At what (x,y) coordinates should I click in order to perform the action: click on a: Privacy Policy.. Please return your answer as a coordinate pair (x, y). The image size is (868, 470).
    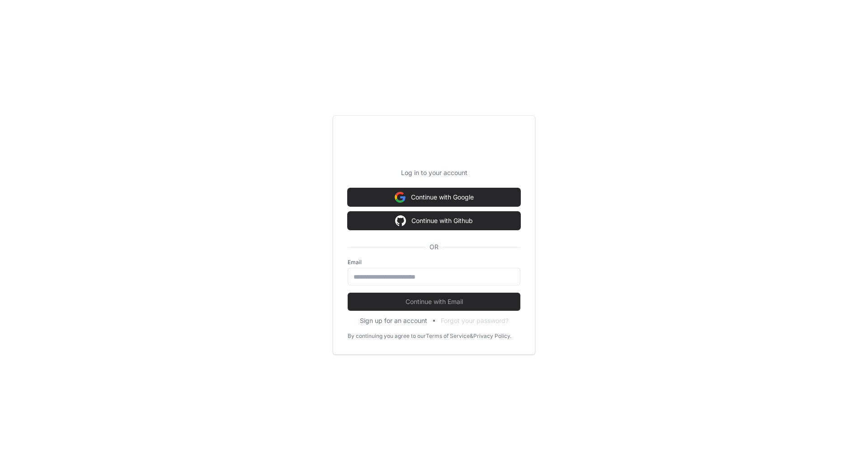
    Looking at the image, I should click on (493, 336).